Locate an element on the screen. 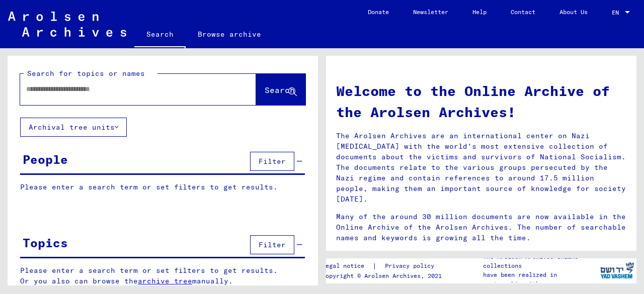 The width and height of the screenshot is (644, 294). a: Legal notice is located at coordinates (347, 266).